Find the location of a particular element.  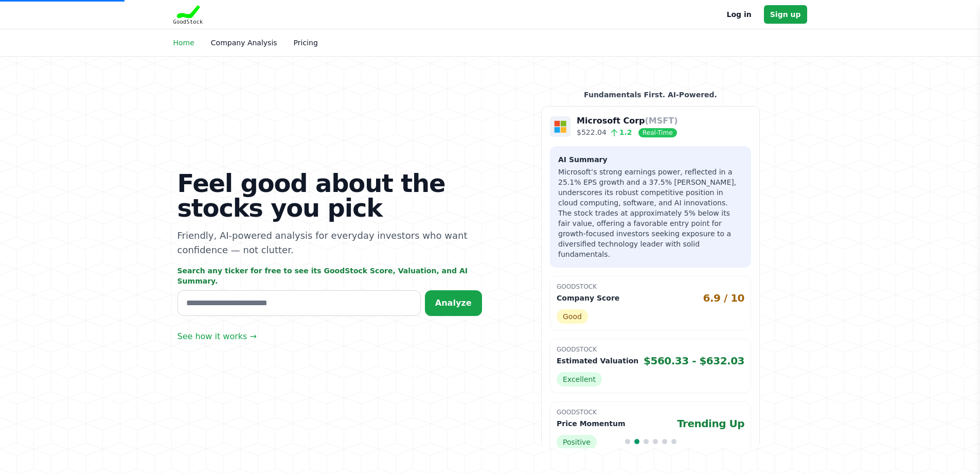

span: (MSFT) is located at coordinates (662, 121).